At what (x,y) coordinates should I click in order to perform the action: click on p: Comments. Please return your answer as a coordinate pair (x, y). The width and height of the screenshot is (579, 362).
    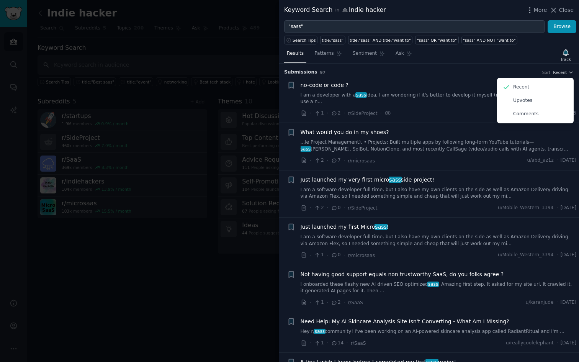
    Looking at the image, I should click on (526, 114).